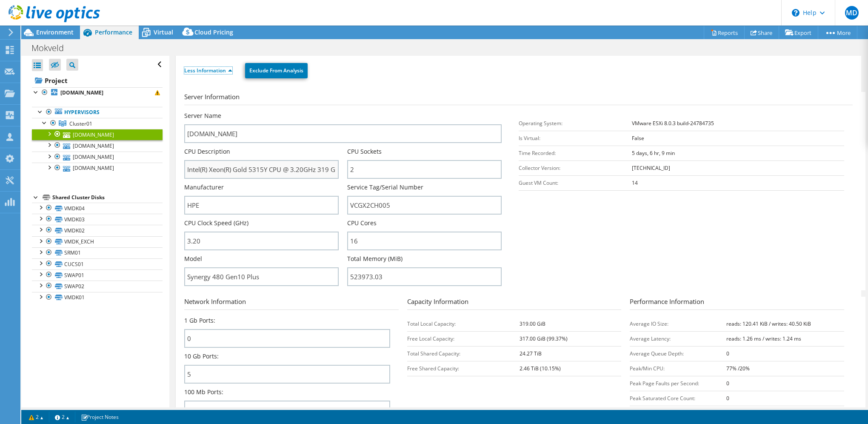 The image size is (868, 424). What do you see at coordinates (365, 151) in the screenshot?
I see `label: CPU Sockets` at bounding box center [365, 151].